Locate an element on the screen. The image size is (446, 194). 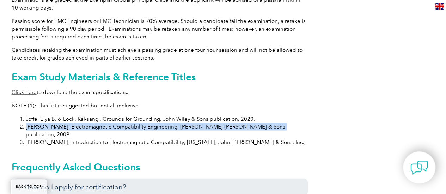
li: Joffe, Elya B. & Lock, Kai-sang., Grounds for Grounding, John Wiley & Sons publication, 2020. is located at coordinates (167, 119).